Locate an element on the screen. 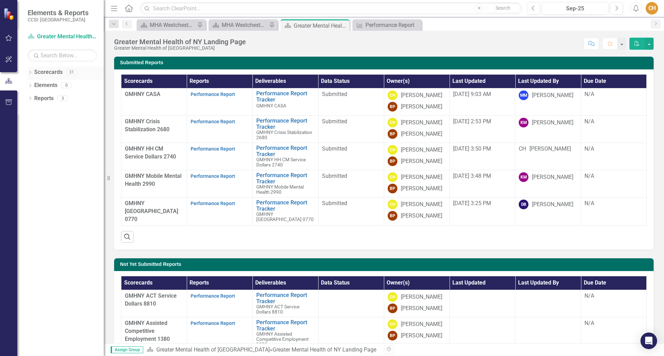 Image resolution: width=664 pixels, height=356 pixels. a: MHA Westchester - HH CM Service Dollars Landing Page is located at coordinates (167, 25).